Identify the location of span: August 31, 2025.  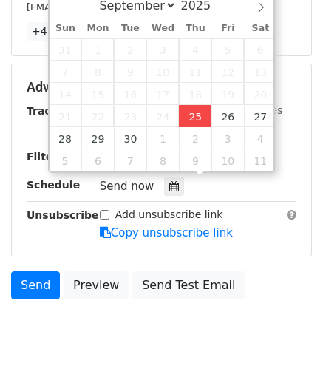
(66, 50).